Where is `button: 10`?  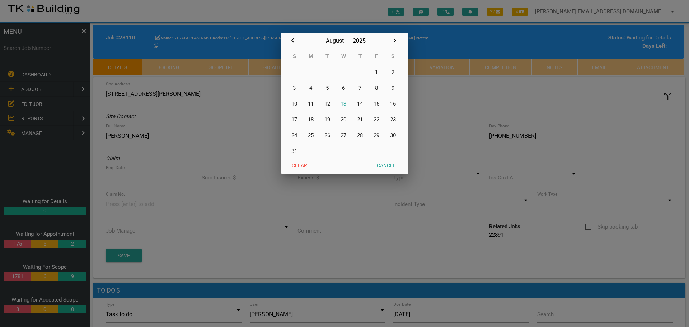
button: 10 is located at coordinates (294, 104).